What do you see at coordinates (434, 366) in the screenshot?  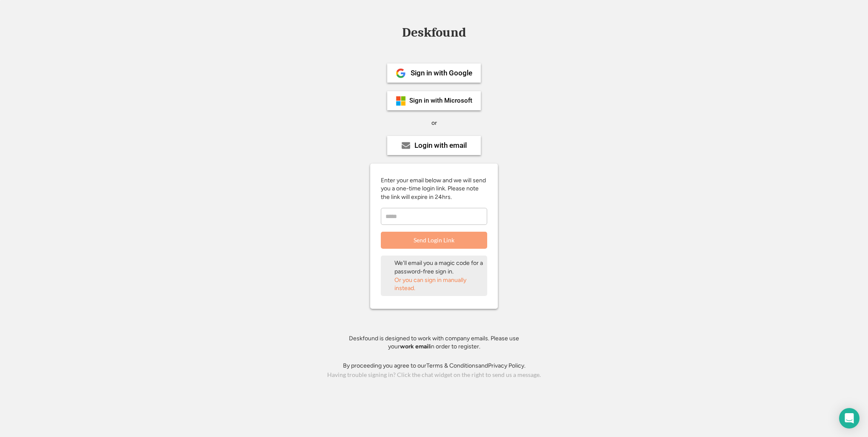 I see `div: By proceeding you agree to our and` at bounding box center [434, 366].